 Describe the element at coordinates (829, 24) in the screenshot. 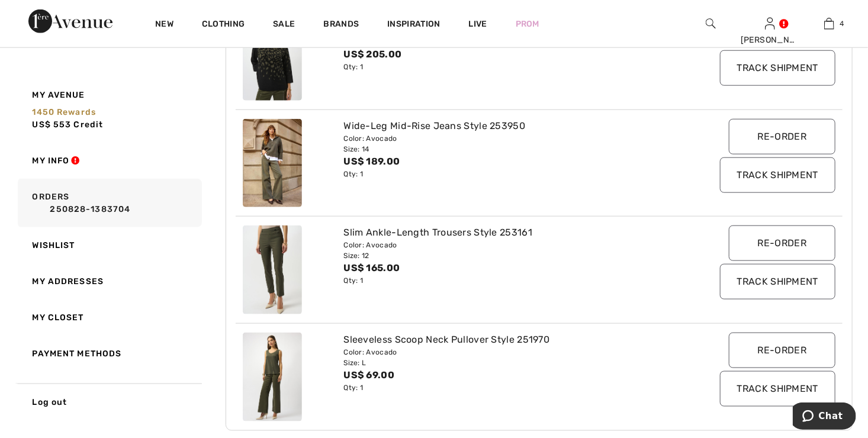

I see `a: 4` at that location.